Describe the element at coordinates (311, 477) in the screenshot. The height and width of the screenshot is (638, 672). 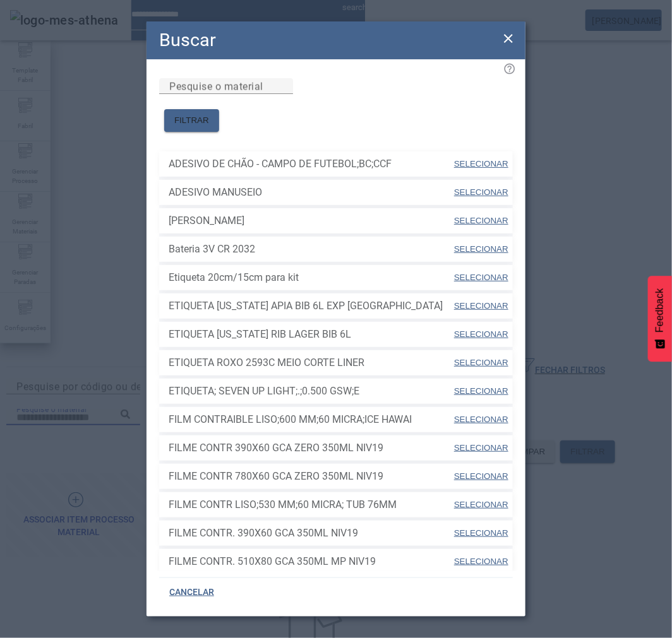
I see `span: FILME CONTR 780X60 GCA ZERO 350ML NIV19` at that location.